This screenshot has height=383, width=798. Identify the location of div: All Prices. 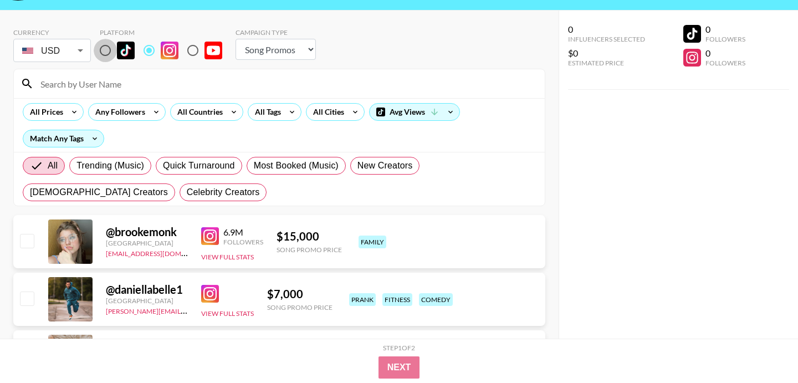
(44, 112).